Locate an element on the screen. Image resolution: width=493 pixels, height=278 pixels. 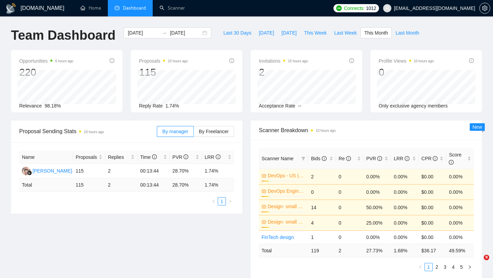
td: 25.00% is located at coordinates (377, 222).